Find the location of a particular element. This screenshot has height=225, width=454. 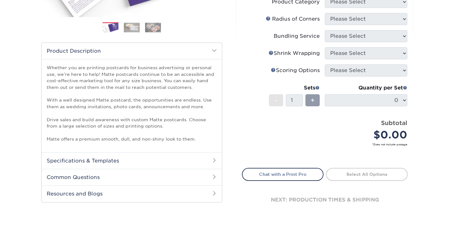

div: Quantity per Set is located at coordinates (366, 88).